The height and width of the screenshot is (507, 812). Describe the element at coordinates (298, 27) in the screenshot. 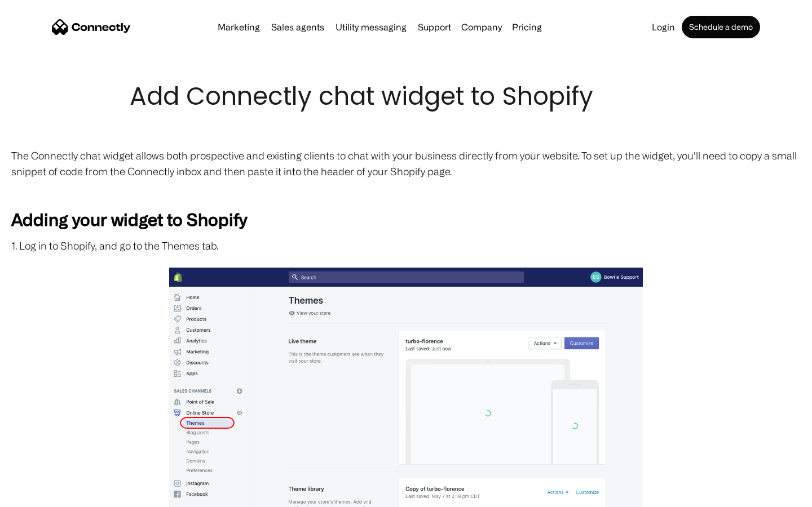

I see `a: Sales agents` at that location.